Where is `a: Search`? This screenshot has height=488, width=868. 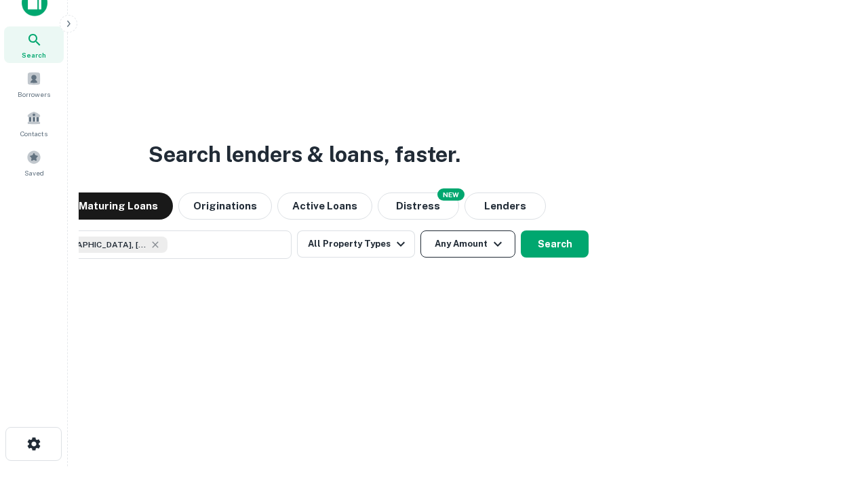
a: Search is located at coordinates (34, 44).